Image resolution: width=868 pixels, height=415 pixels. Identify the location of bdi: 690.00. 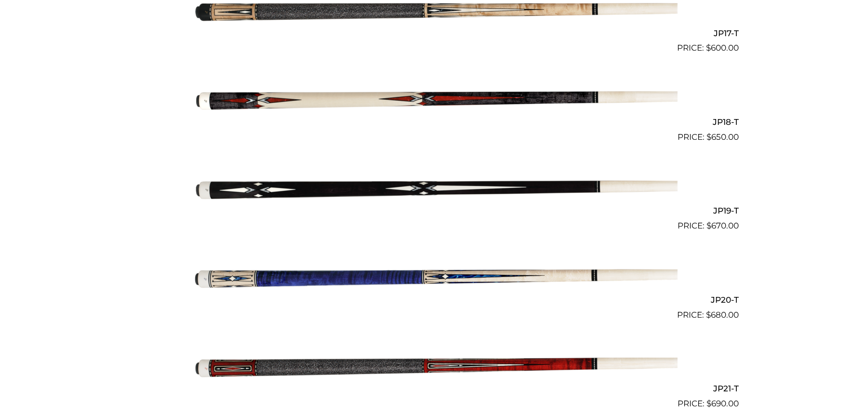
(723, 404).